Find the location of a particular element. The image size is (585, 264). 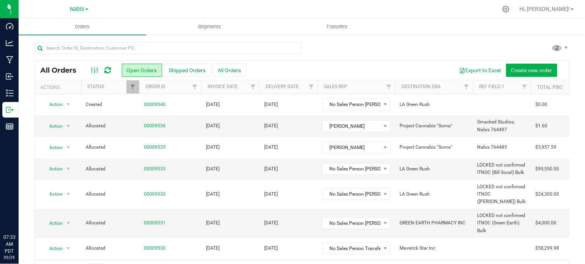

span: Maverick Star Inc is located at coordinates (434, 248).